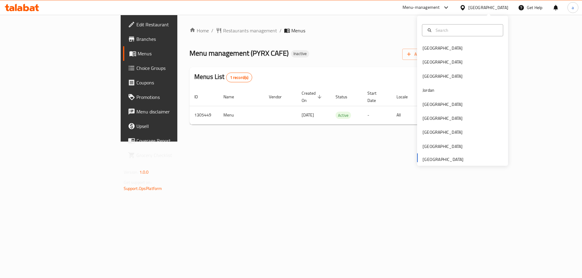 The height and width of the screenshot is (278, 582). What do you see at coordinates (174, 39) in the screenshot?
I see `span: Branches` at bounding box center [174, 39].